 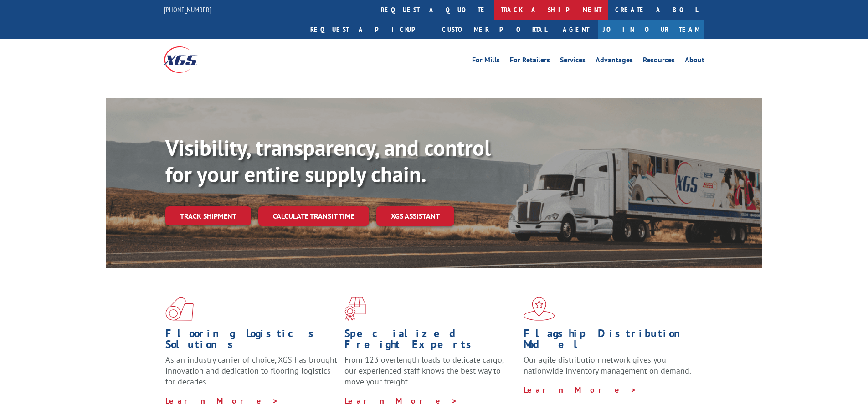 I want to click on img: xgs-icon-total-supply-chain-intelligence-red, so click(x=180, y=309).